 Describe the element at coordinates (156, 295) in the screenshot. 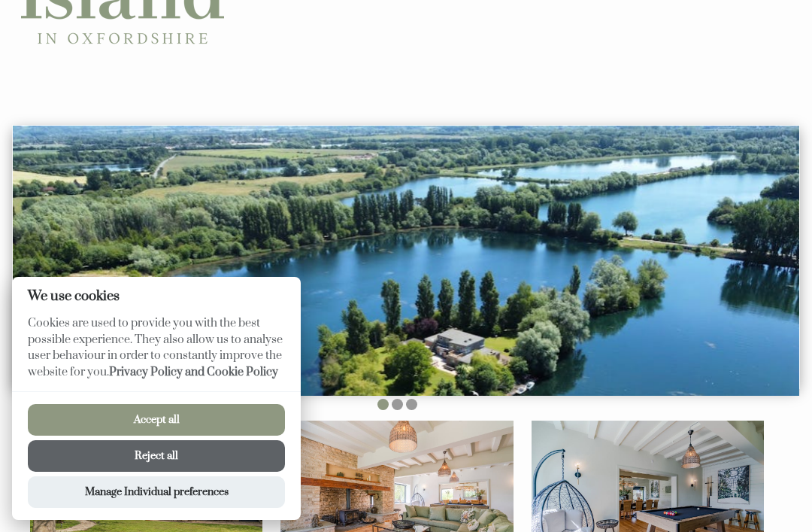

I see `h2: We use cookies` at that location.